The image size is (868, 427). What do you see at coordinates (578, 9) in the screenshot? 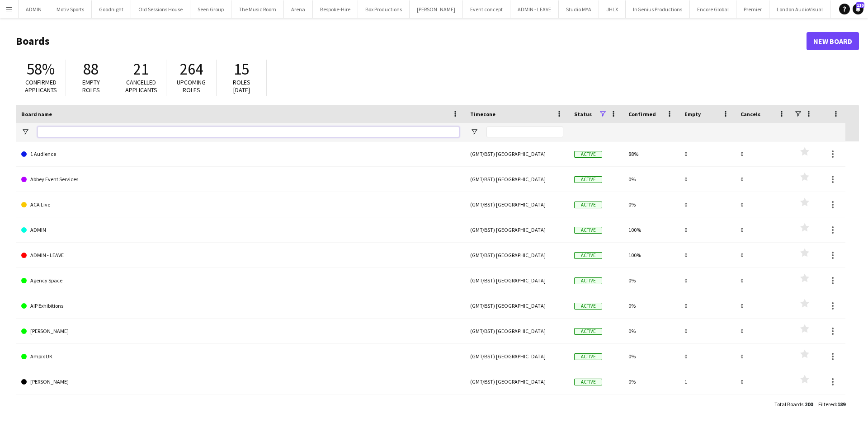
I see `button: Studio MYA` at bounding box center [578, 9].